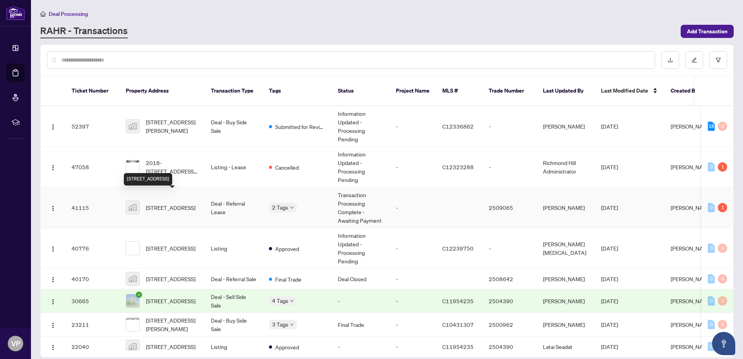 The width and height of the screenshot is (743, 359). What do you see at coordinates (92, 346) in the screenshot?
I see `td: 22040` at bounding box center [92, 346].